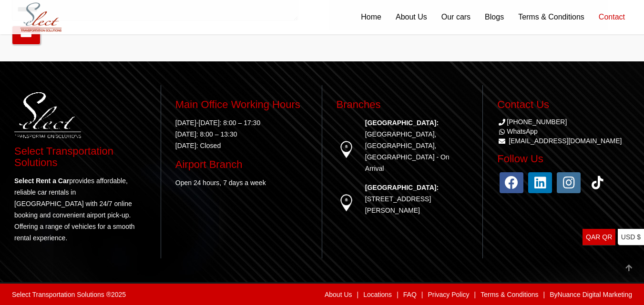 This screenshot has width=644, height=305. I want to click on h3: Main Office Working Hours, so click(241, 105).